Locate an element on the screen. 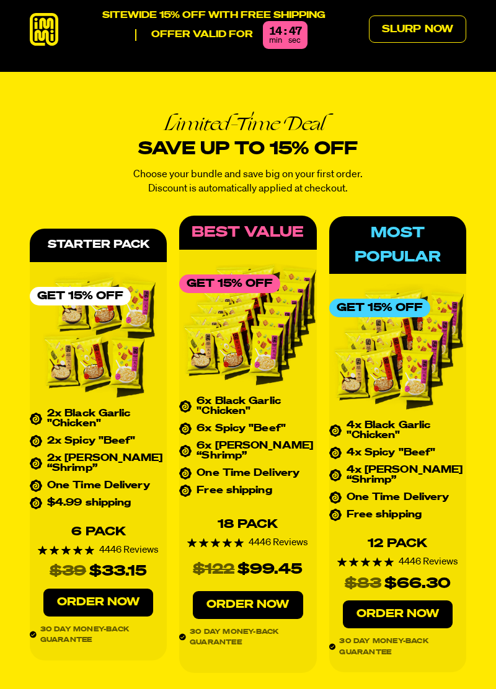 Image resolution: width=496 pixels, height=689 pixels. span: sec is located at coordinates (294, 40).